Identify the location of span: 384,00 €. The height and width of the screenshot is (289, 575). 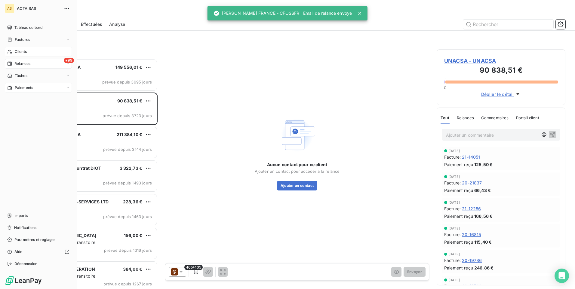
(133, 269).